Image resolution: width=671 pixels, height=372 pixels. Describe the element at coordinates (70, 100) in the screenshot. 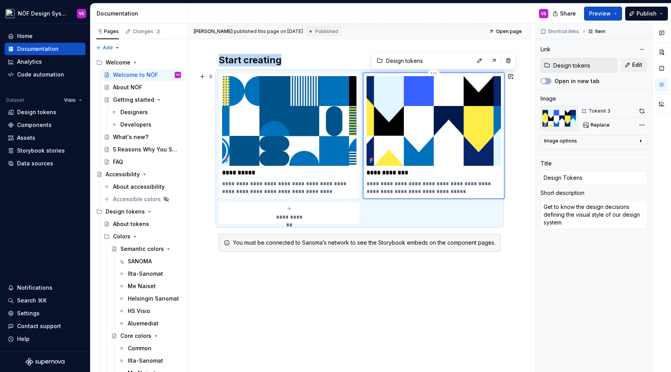

I see `span: Visio` at that location.